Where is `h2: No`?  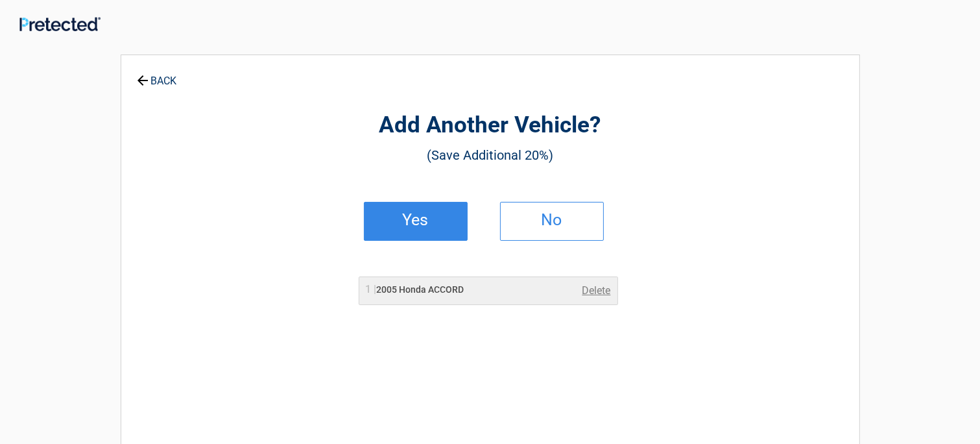 h2: No is located at coordinates (552, 220).